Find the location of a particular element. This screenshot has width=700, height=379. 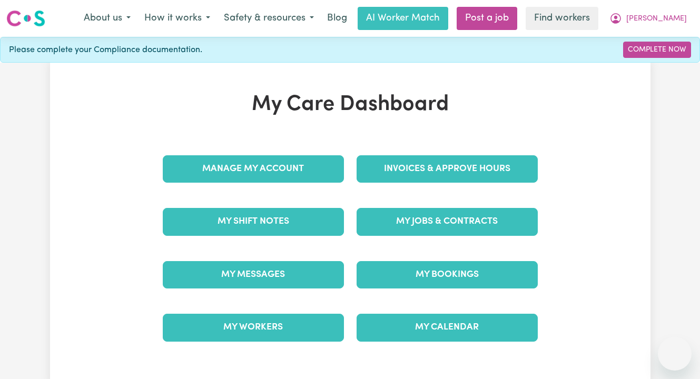

a: Manage My Account is located at coordinates (254, 169).